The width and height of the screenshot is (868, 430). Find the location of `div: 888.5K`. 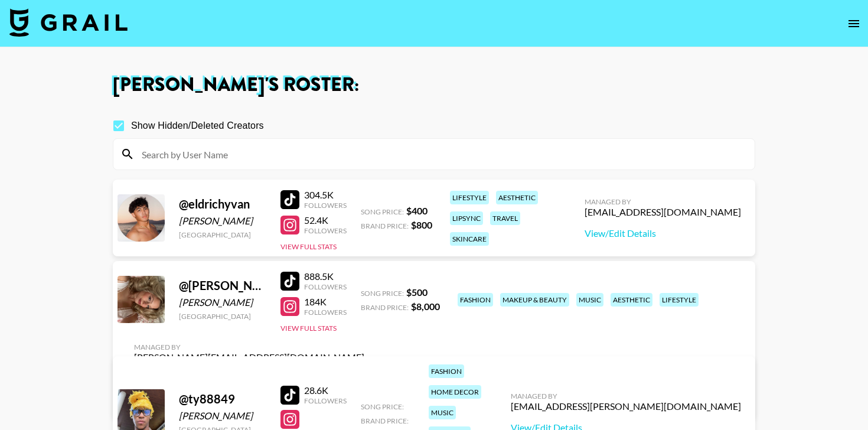

div: 888.5K is located at coordinates (326, 276).